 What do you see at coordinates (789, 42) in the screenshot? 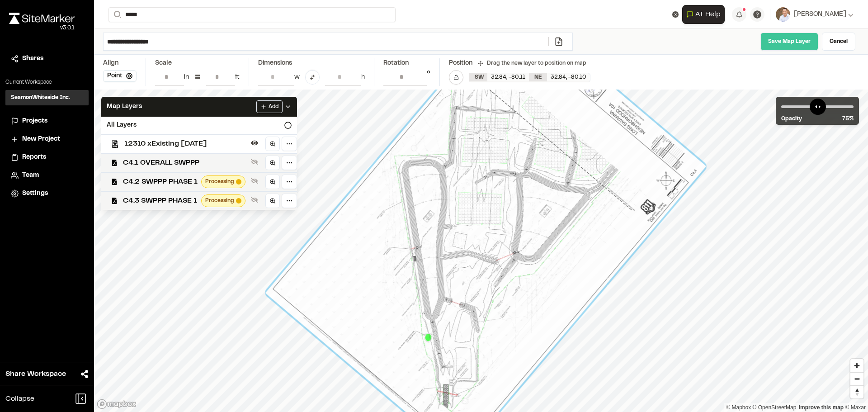
I see `a: Save Map Layer` at bounding box center [789, 42].